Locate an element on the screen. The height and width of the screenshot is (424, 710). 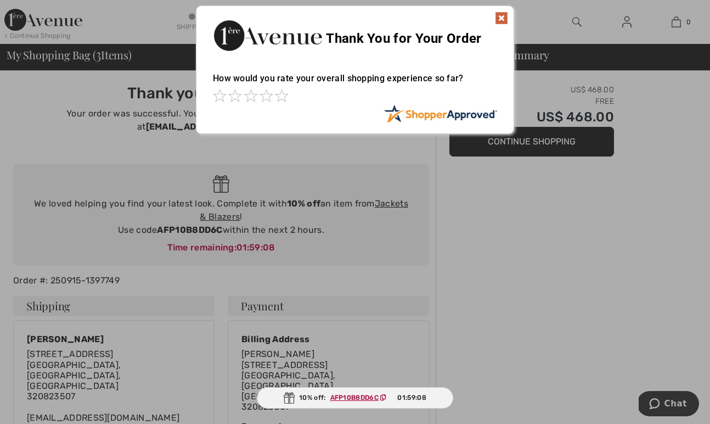
span: Chat is located at coordinates (37, 13).